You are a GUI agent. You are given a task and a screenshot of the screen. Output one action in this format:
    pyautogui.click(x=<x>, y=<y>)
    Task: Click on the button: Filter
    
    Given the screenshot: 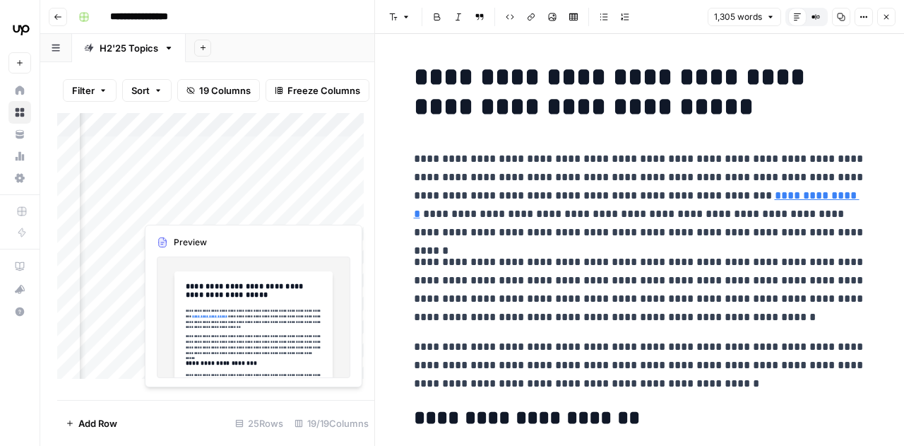 What is the action you would take?
    pyautogui.click(x=90, y=90)
    